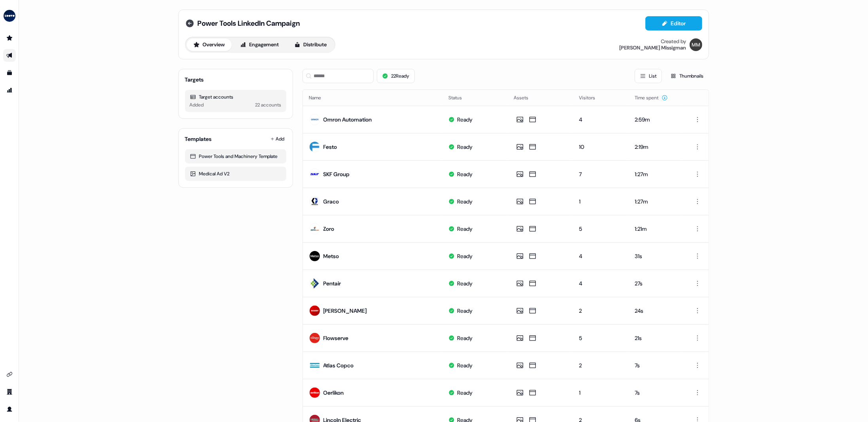  Describe the element at coordinates (332, 201) in the screenshot. I see `div: Graco` at that location.